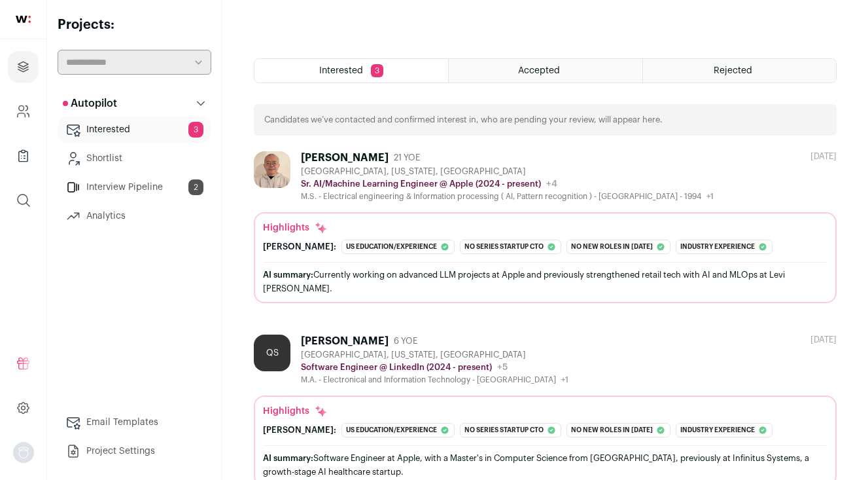 This screenshot has width=868, height=480. Describe the element at coordinates (23, 156) in the screenshot. I see `a: Company Lists` at that location.